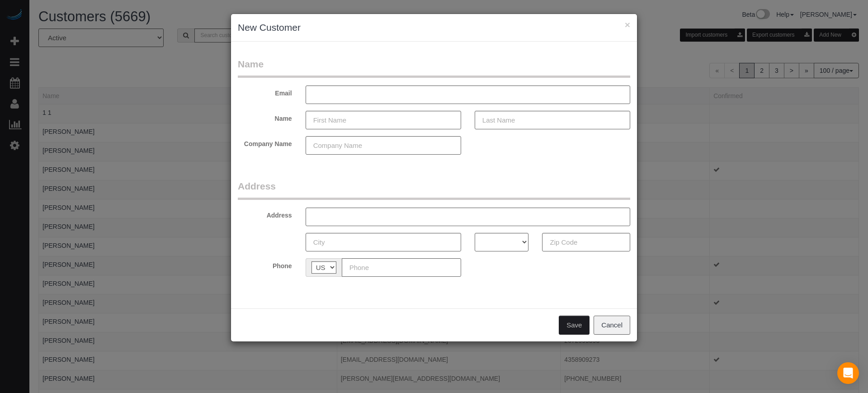 This screenshot has height=393, width=868. What do you see at coordinates (848, 373) in the screenshot?
I see `div: Open Intercom Messenger` at bounding box center [848, 373].